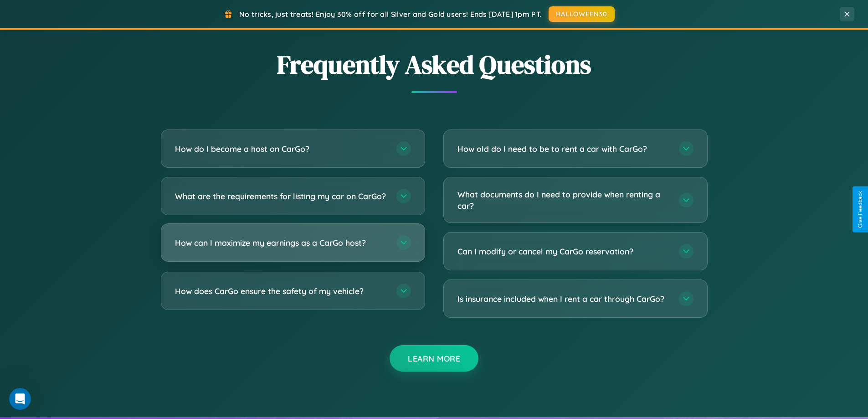 The image size is (868, 419). What do you see at coordinates (281, 196) in the screenshot?
I see `h3: What are the requirements for listing my car on CarGo?` at bounding box center [281, 196].